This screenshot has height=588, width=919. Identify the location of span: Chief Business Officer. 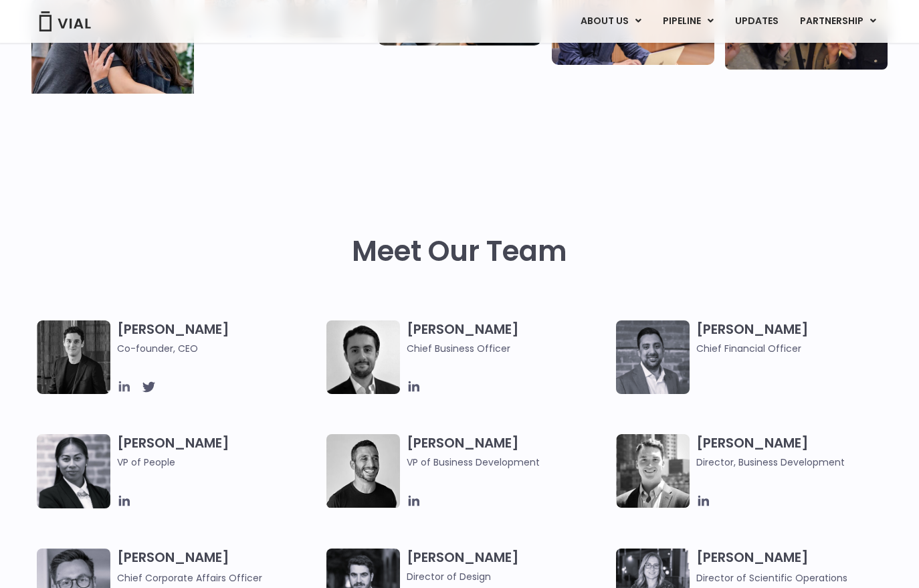
(508, 348).